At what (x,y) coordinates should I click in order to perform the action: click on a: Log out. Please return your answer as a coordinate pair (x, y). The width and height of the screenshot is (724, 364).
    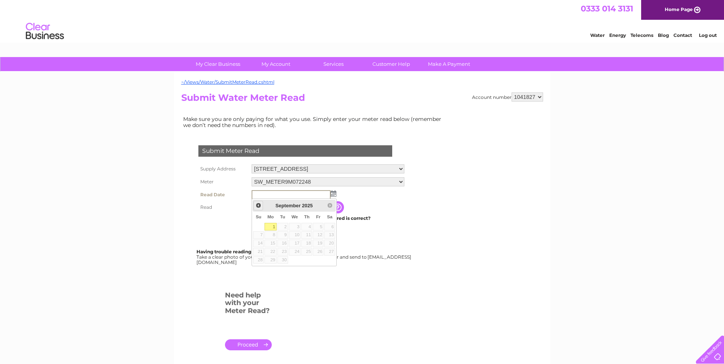
    Looking at the image, I should click on (708, 35).